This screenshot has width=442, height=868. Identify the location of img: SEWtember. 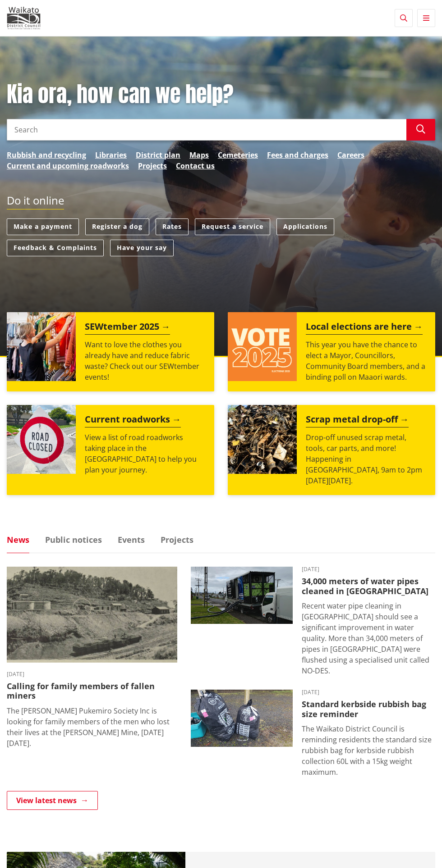
(41, 346).